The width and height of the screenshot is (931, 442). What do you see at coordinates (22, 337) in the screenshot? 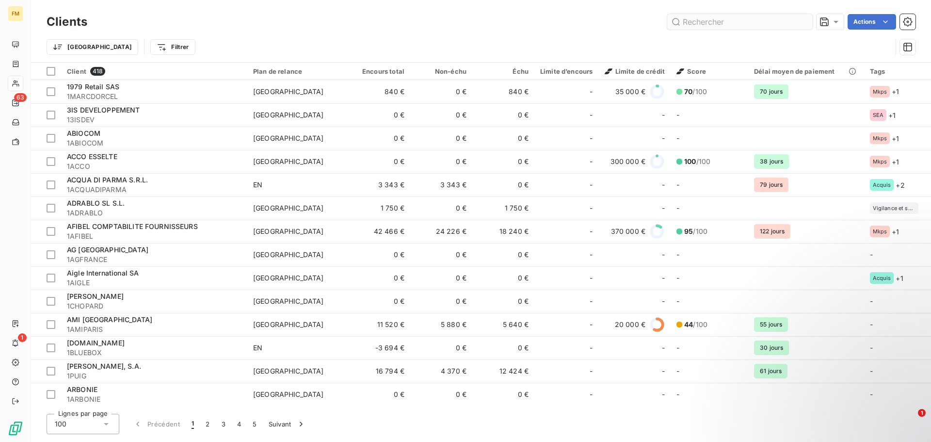
I see `span: 1` at bounding box center [22, 337].